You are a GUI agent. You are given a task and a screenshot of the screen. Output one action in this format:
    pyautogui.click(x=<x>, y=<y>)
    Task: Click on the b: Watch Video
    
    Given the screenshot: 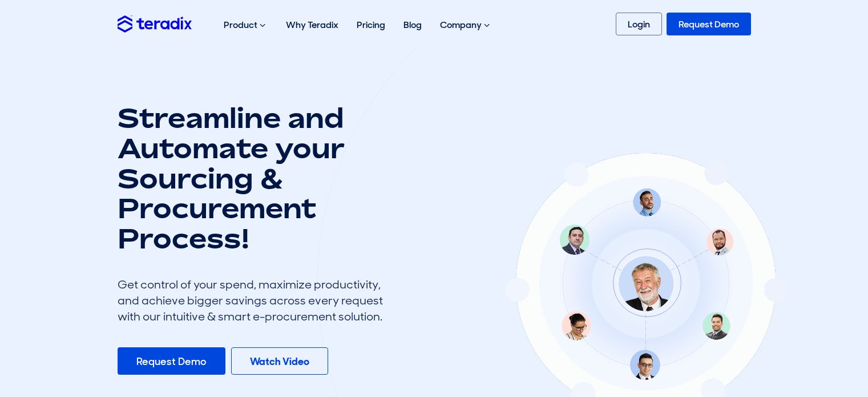 What is the action you would take?
    pyautogui.click(x=280, y=362)
    